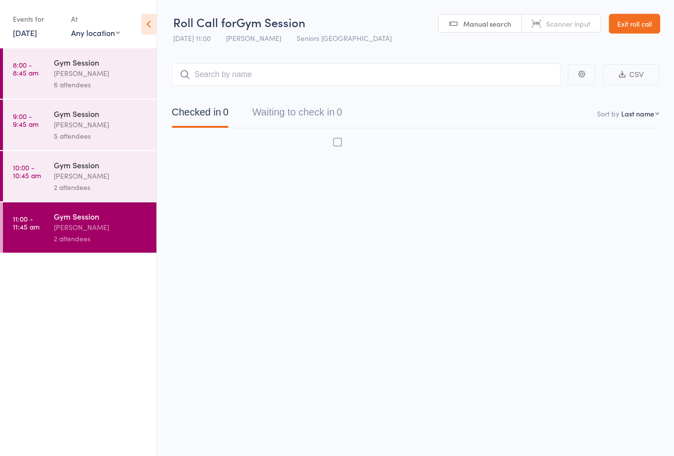 The height and width of the screenshot is (456, 674). What do you see at coordinates (26, 222) in the screenshot?
I see `time: 11:00 - 11:45 am` at bounding box center [26, 222].